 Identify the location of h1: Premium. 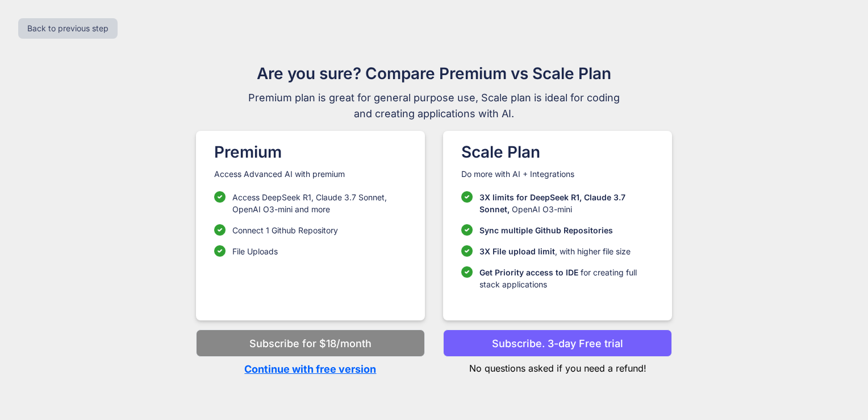
(310, 152).